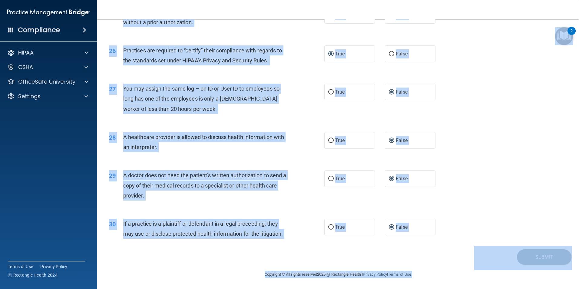 The image size is (579, 289). I want to click on a: OSHA, so click(48, 67).